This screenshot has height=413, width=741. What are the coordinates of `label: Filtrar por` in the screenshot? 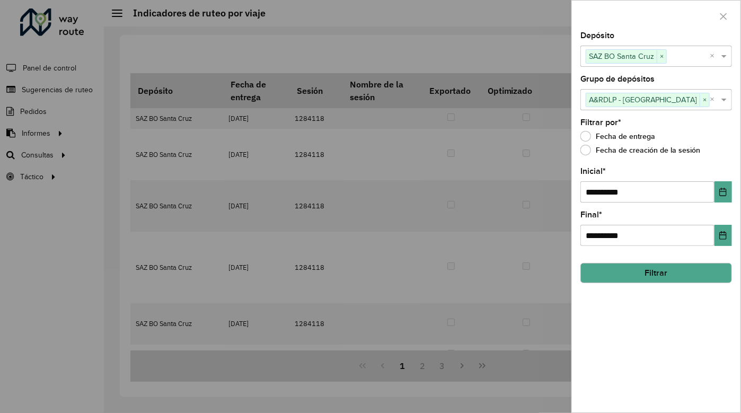 It's located at (600, 122).